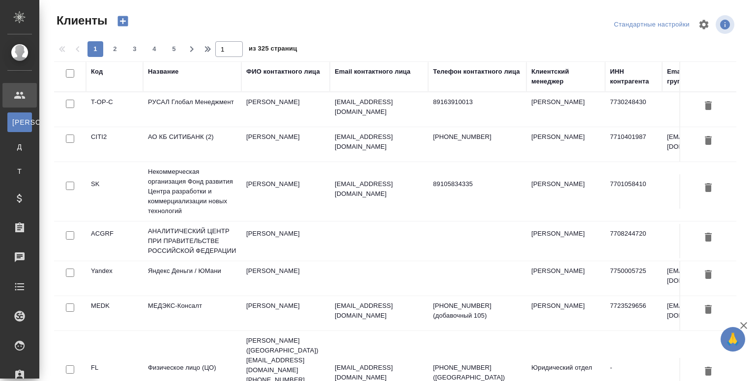 Image resolution: width=755 pixels, height=381 pixels. I want to click on td: Яндекс Деньги / ЮМани, so click(192, 279).